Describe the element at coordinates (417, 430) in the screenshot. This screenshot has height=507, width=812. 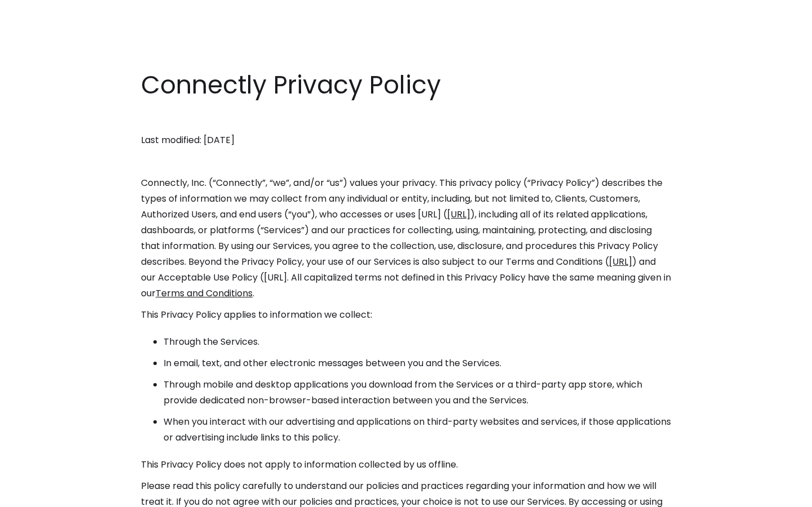
I see `li: When you interact with our advertising and applications on third-party websites and services, if ...` at that location.